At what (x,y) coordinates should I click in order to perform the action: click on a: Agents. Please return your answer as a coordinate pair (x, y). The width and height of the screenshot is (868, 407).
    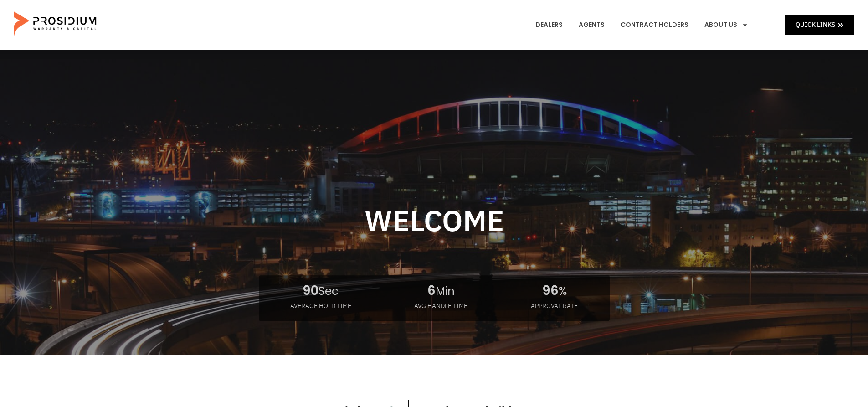
    Looking at the image, I should click on (592, 25).